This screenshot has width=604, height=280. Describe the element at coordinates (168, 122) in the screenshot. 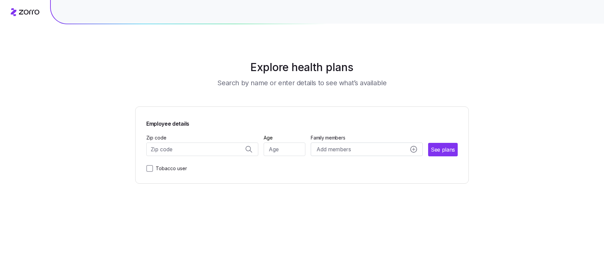

I see `span: Employee details` at that location.